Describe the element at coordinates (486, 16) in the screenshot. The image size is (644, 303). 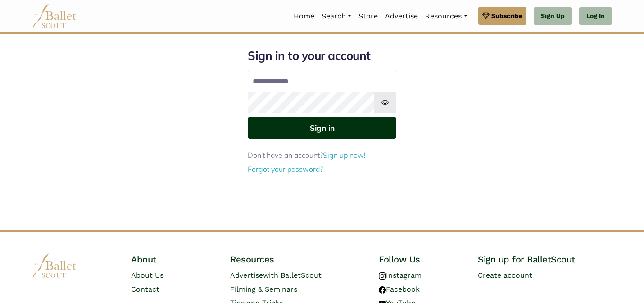
I see `img: gem.svg` at that location.